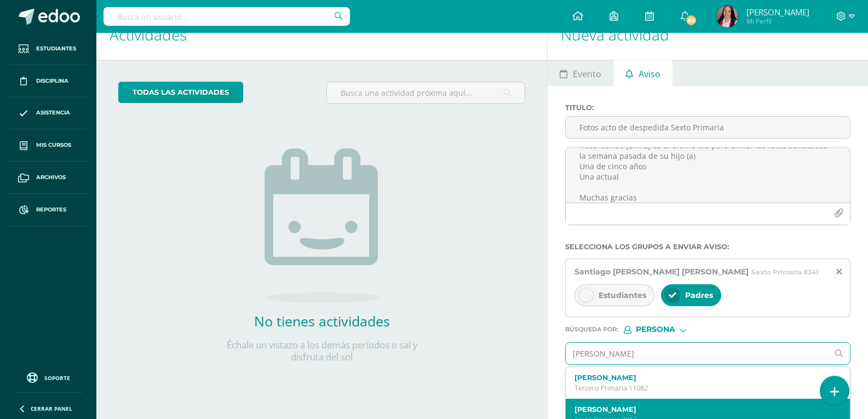 This screenshot has height=419, width=868. What do you see at coordinates (51, 178) in the screenshot?
I see `span: Archivos` at bounding box center [51, 178].